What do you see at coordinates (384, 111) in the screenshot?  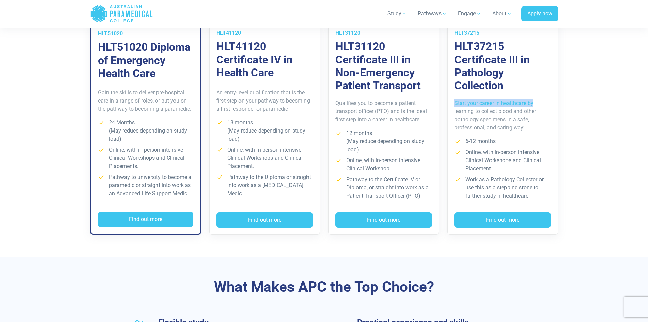 I see `p: Qualifies you to become a patient transport officer (PTO) and is the ideal first step into a care...` at bounding box center [384, 111].